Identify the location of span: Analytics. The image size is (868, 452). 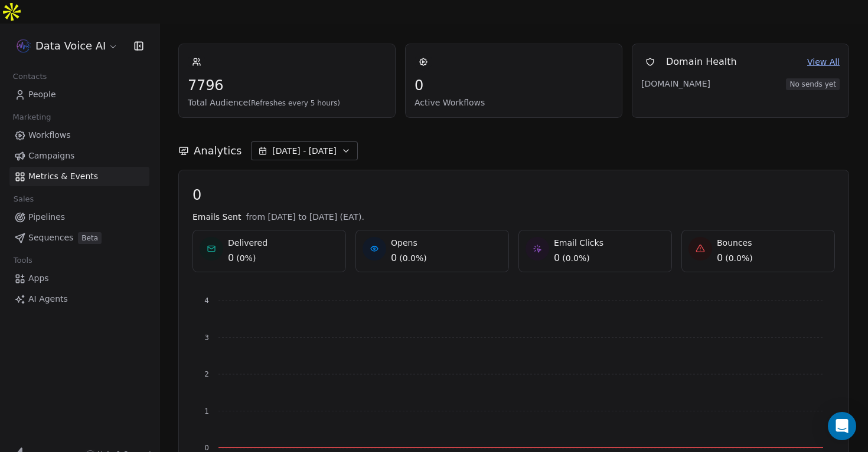
(217, 151).